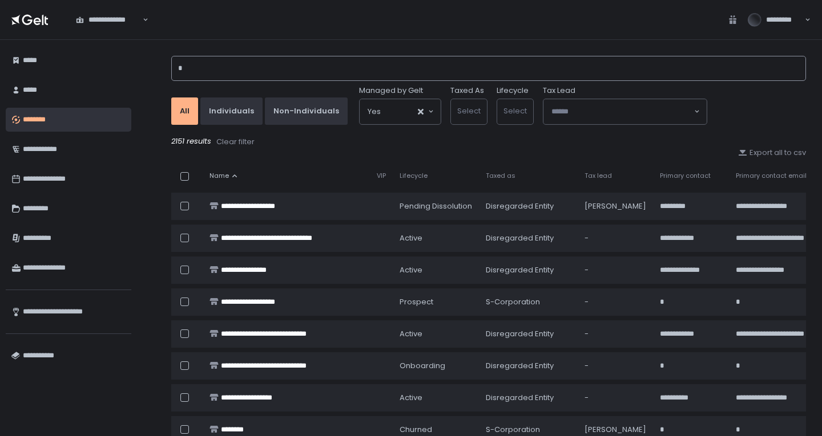 The width and height of the screenshot is (822, 436). I want to click on span: Primary contact email, so click(771, 176).